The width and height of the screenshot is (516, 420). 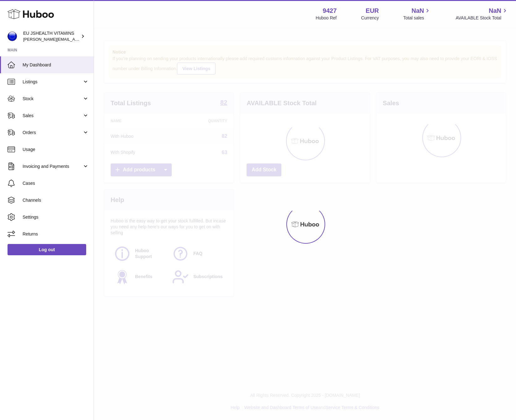 What do you see at coordinates (52, 166) in the screenshot?
I see `span: Invoicing and Payments` at bounding box center [52, 166].